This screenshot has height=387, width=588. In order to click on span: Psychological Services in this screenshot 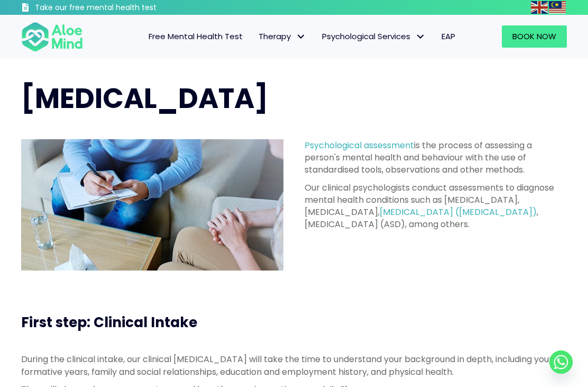, I will do `click(374, 36)`.